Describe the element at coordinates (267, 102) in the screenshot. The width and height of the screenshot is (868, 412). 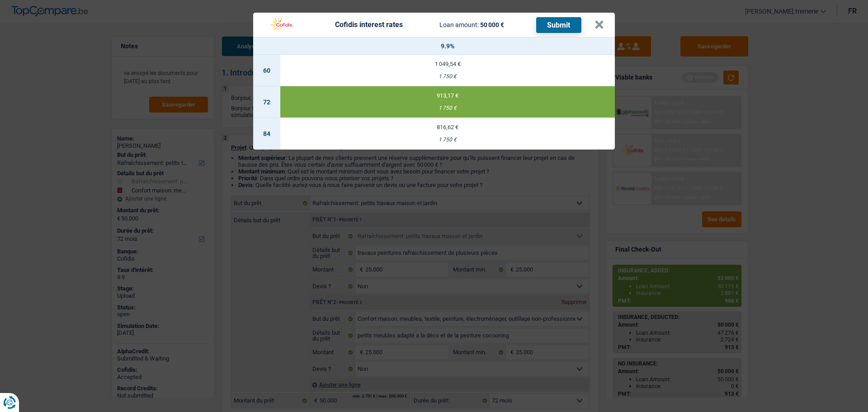
I see `td: 72` at that location.